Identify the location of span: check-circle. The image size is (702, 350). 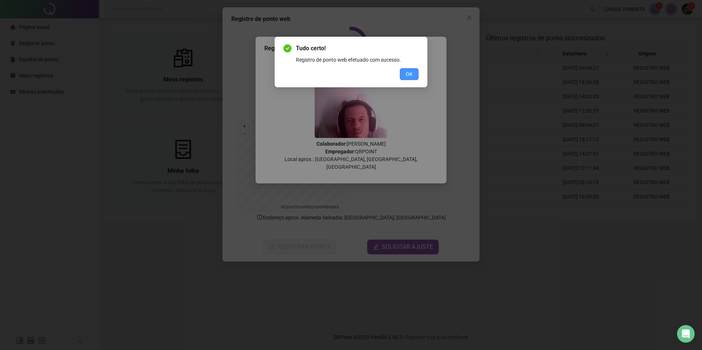
(287, 48).